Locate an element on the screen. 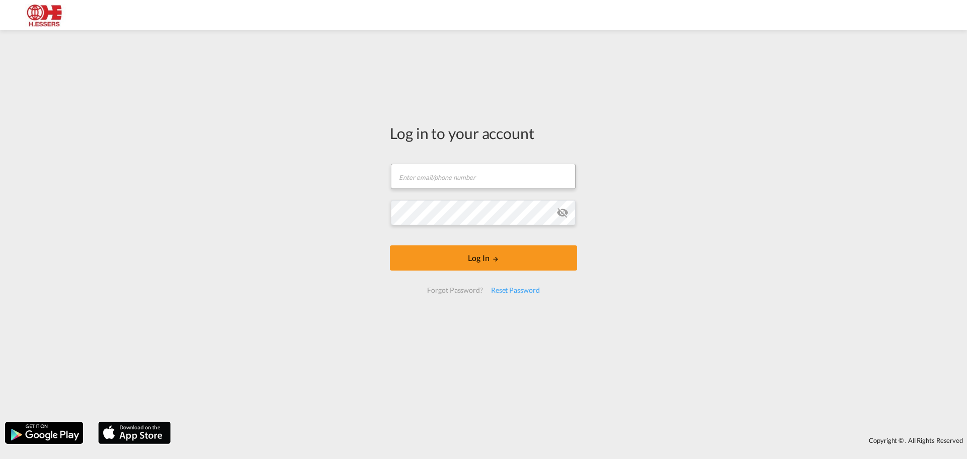 The image size is (967, 459). md-icon: icon-eye-off is located at coordinates (562, 212).